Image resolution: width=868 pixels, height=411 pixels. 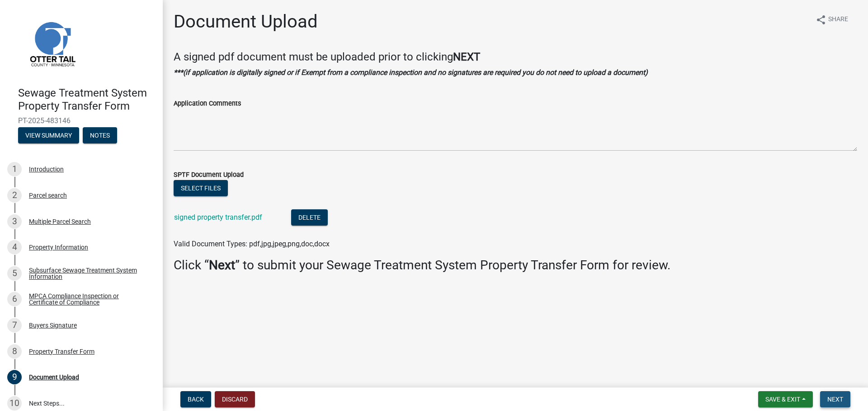 I want to click on a: signed property transfer.pdf, so click(x=218, y=217).